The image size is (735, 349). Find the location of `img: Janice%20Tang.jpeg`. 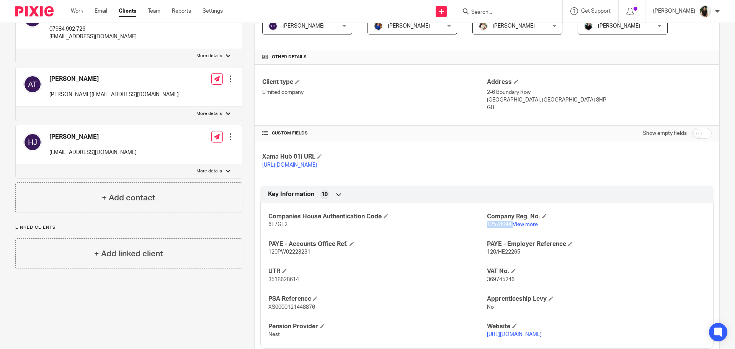

img: Janice%20Tang.jpeg is located at coordinates (706, 11).